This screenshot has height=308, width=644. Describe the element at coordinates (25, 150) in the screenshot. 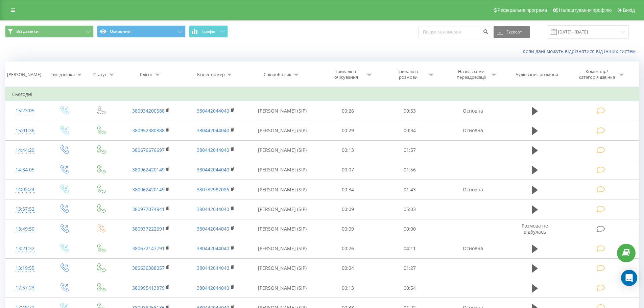

I see `div: 14:44:29` at that location.